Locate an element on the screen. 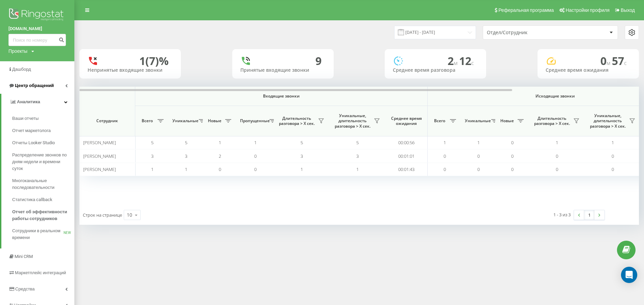 Image resolution: width=644 pixels, height=305 pixels. span: Mini CRM is located at coordinates (24, 256).